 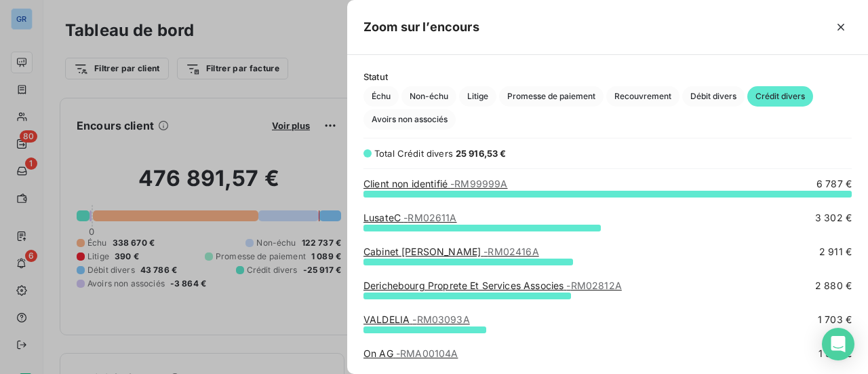 What do you see at coordinates (410, 119) in the screenshot?
I see `span: Avoirs non associés` at bounding box center [410, 119].